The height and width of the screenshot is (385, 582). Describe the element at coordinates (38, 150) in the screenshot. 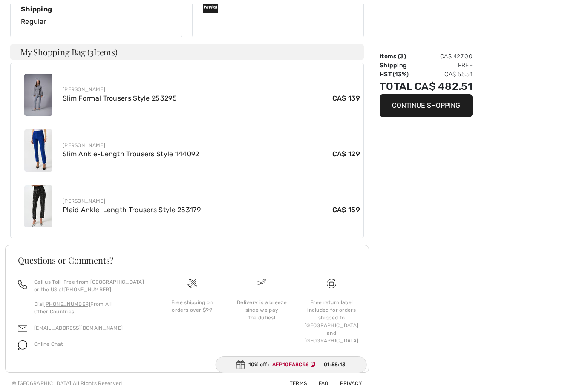

I see `img: Slim Ankle-Length Trousers Style 144092` at that location.